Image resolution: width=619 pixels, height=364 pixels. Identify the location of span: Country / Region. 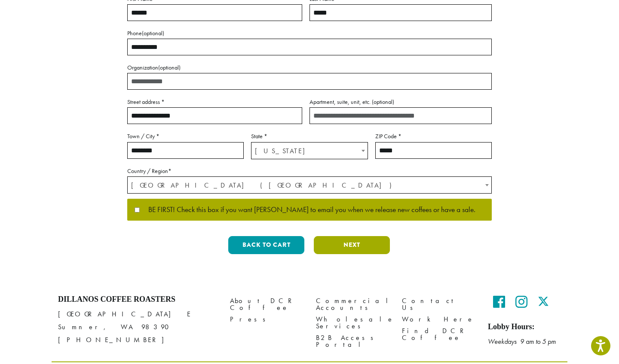
(310, 185).